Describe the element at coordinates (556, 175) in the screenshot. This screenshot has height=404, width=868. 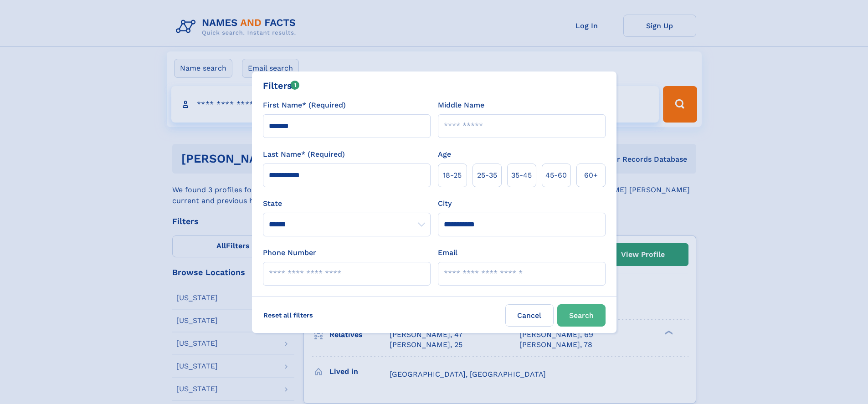
I see `span: 45‑60` at that location.